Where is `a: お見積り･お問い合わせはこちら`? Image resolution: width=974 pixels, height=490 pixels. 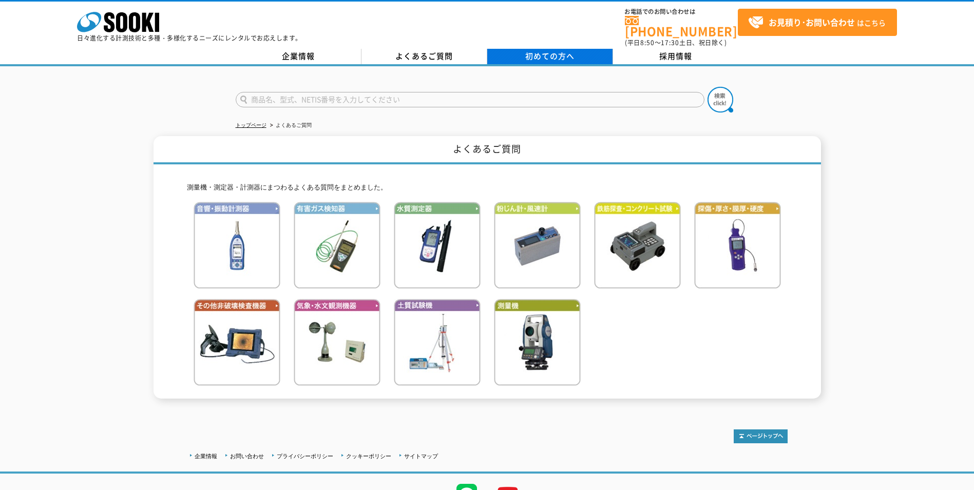 a: お見積り･お問い合わせはこちら is located at coordinates (817, 22).